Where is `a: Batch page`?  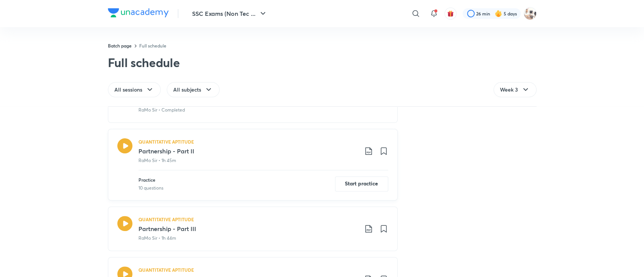 a: Batch page is located at coordinates (120, 46).